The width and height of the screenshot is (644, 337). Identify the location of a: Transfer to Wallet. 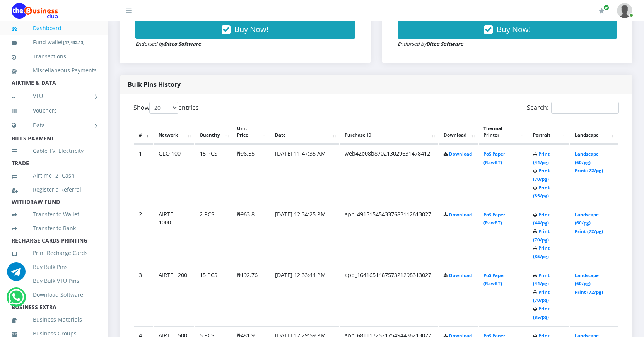
(54, 214).